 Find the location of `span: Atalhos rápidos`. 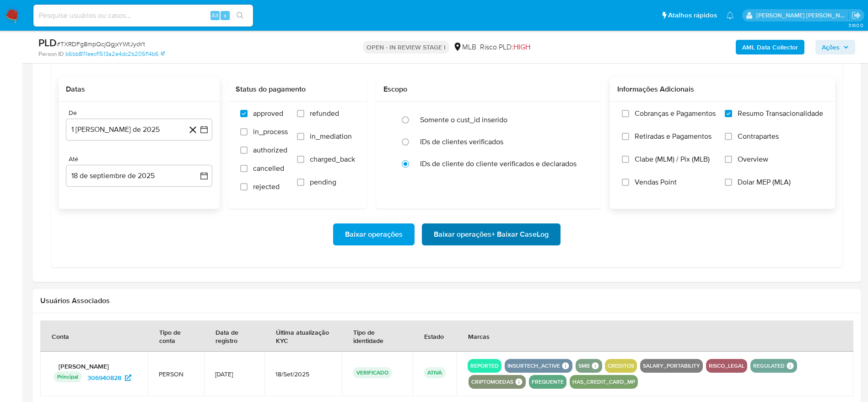

span: Atalhos rápidos is located at coordinates (693, 15).